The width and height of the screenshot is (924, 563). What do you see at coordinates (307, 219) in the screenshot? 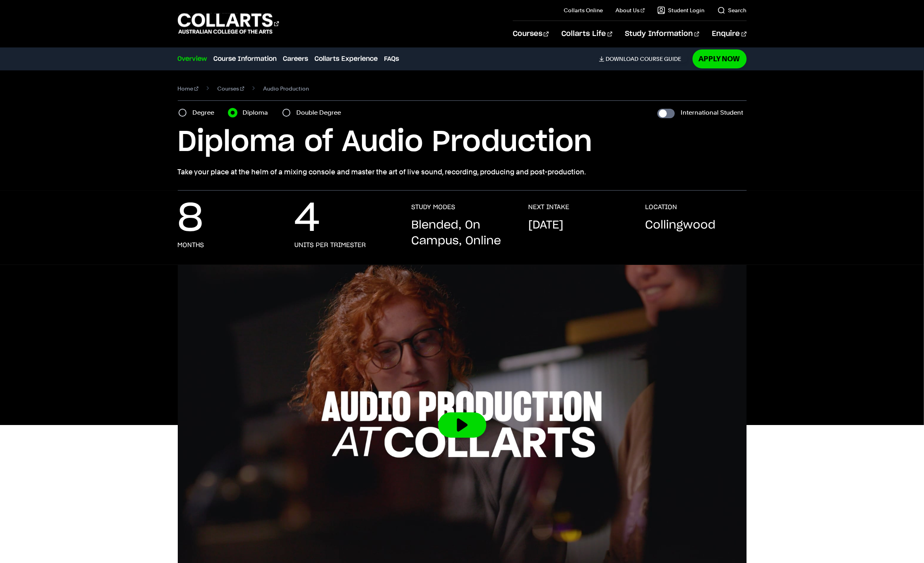
I see `p: 4` at bounding box center [307, 219].